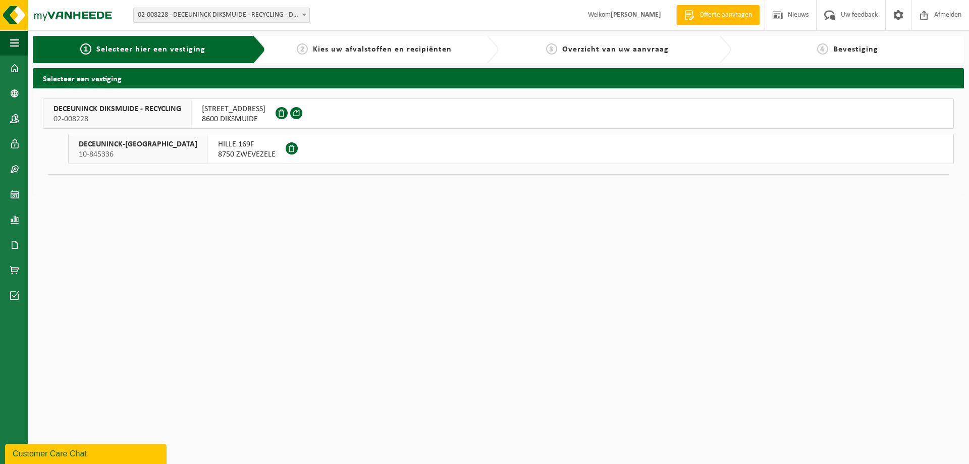 Image resolution: width=969 pixels, height=464 pixels. What do you see at coordinates (615, 49) in the screenshot?
I see `span: Overzicht van uw aanvraag` at bounding box center [615, 49].